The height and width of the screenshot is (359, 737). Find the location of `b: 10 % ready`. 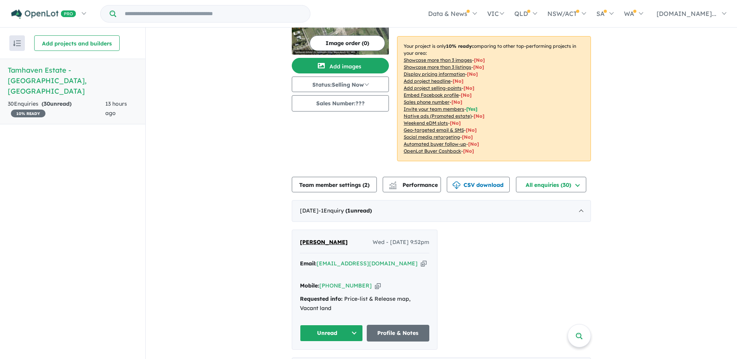

b: 10 % ready is located at coordinates (459, 46).